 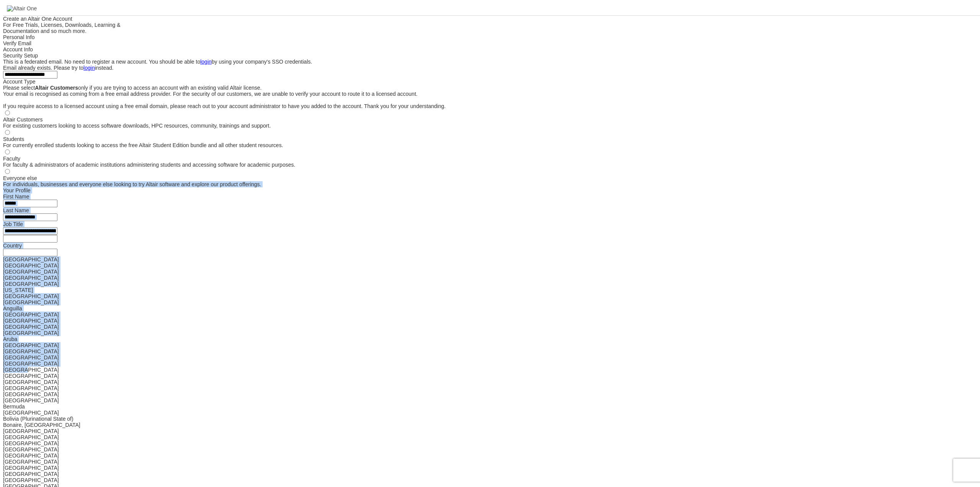 What do you see at coordinates (490, 38) in the screenshot?
I see `div: Personal Info` at bounding box center [490, 38].